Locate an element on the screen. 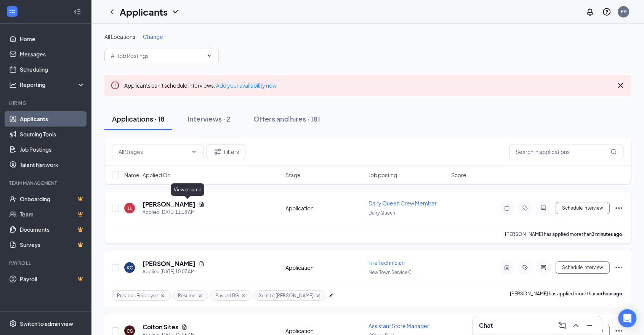  span: All Locations is located at coordinates (120, 36).